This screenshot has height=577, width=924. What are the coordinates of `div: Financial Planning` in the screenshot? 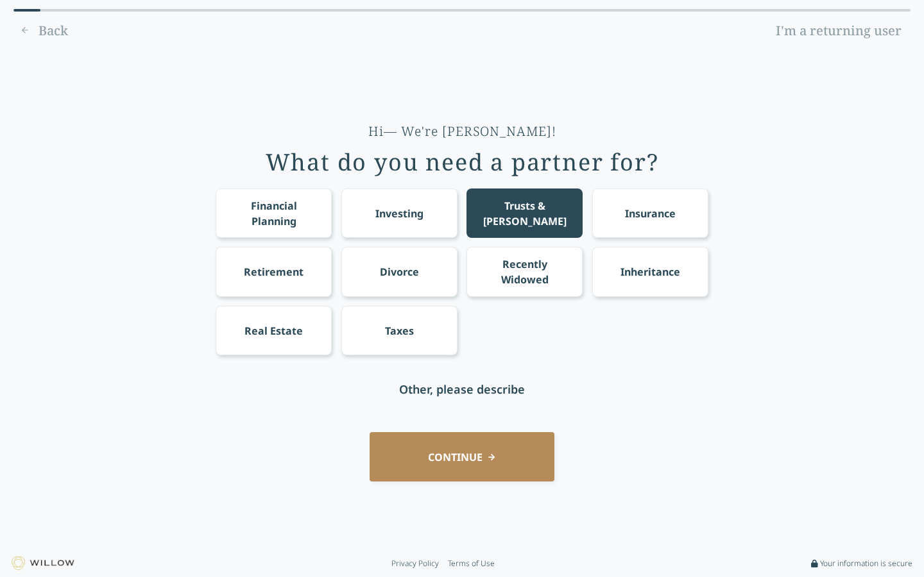 It's located at (274, 214).